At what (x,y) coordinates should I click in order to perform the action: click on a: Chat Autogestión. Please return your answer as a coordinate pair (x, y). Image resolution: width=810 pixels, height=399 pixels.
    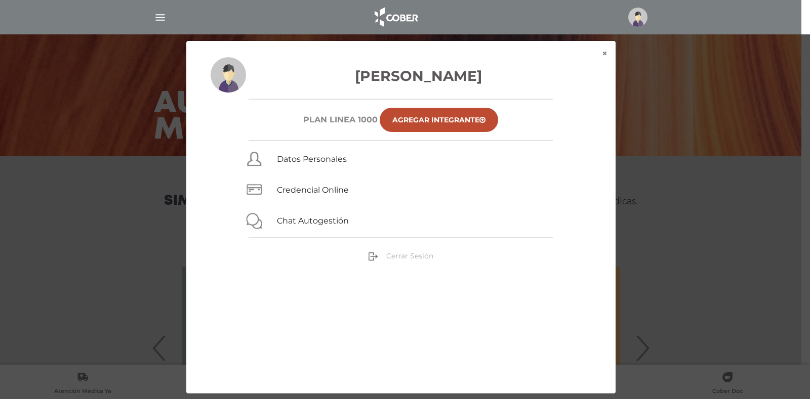
    Looking at the image, I should click on (313, 221).